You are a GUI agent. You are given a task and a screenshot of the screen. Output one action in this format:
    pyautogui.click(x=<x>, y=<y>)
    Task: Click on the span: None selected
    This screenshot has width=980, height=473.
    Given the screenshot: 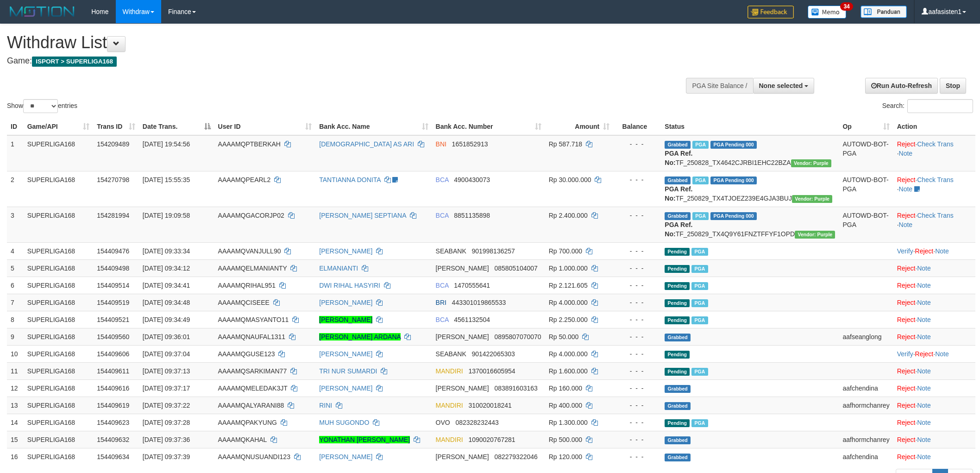 What is the action you would take?
    pyautogui.click(x=780, y=86)
    